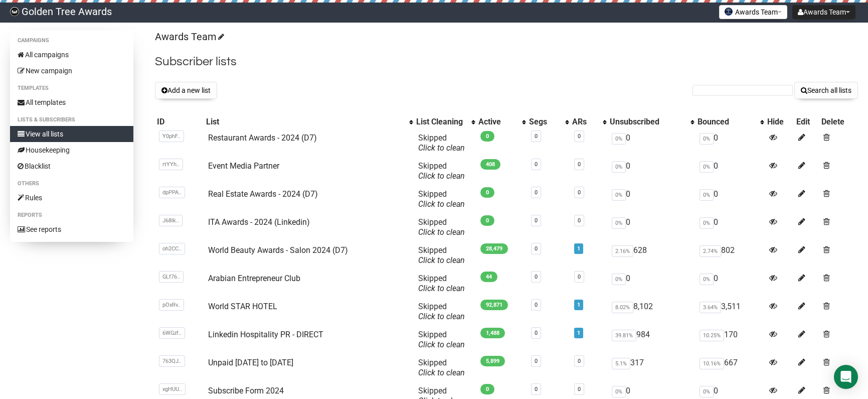 The width and height of the screenshot is (868, 399). I want to click on li: Reports, so click(72, 215).